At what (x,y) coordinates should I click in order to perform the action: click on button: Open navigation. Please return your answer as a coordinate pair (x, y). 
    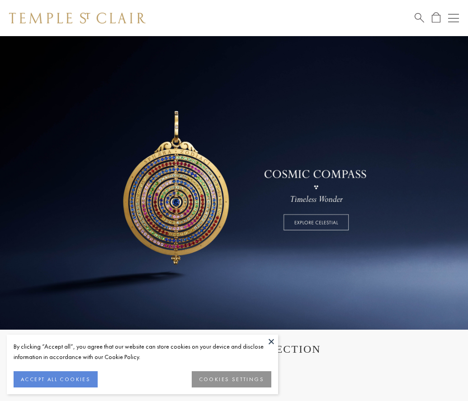
    Looking at the image, I should click on (453, 18).